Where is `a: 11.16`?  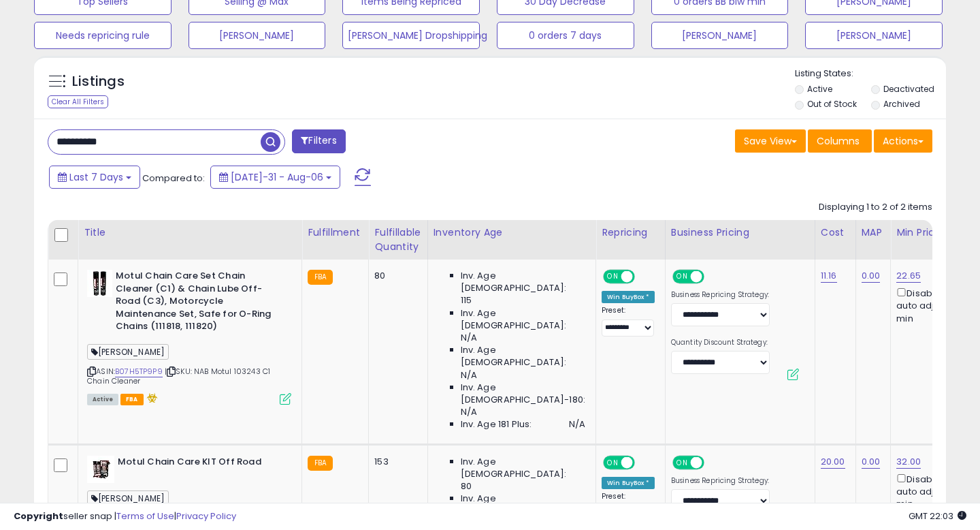
a: 11.16 is located at coordinates (829, 276).